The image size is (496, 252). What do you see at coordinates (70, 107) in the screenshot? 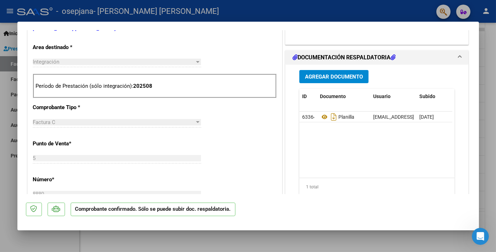
I see `p: Comprobante Tipo *` at bounding box center [70, 107].